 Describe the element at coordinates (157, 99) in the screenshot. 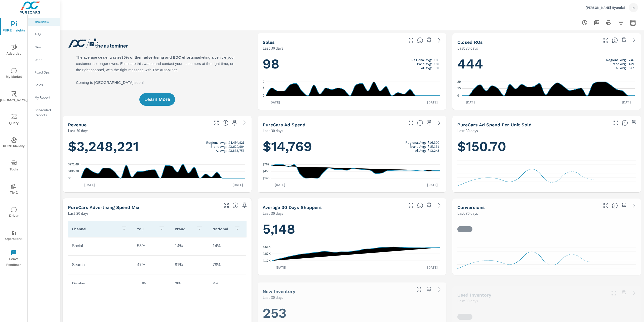

I see `button: Learn More` at that location.